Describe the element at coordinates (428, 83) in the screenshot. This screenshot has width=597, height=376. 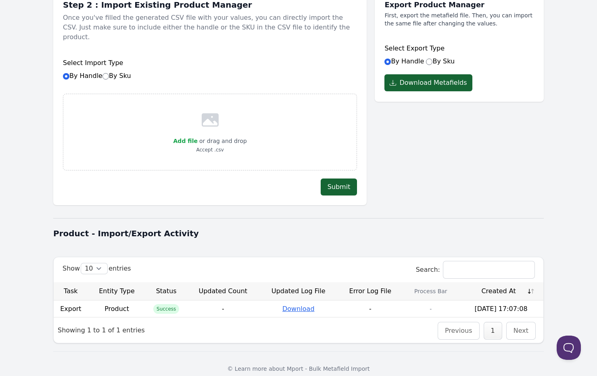
I see `button: Download Metafields` at that location.